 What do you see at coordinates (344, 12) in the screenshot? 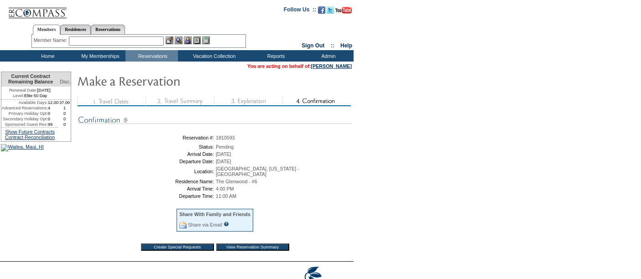
I see `a: Subscribe to our YouTube Channel` at bounding box center [344, 12].